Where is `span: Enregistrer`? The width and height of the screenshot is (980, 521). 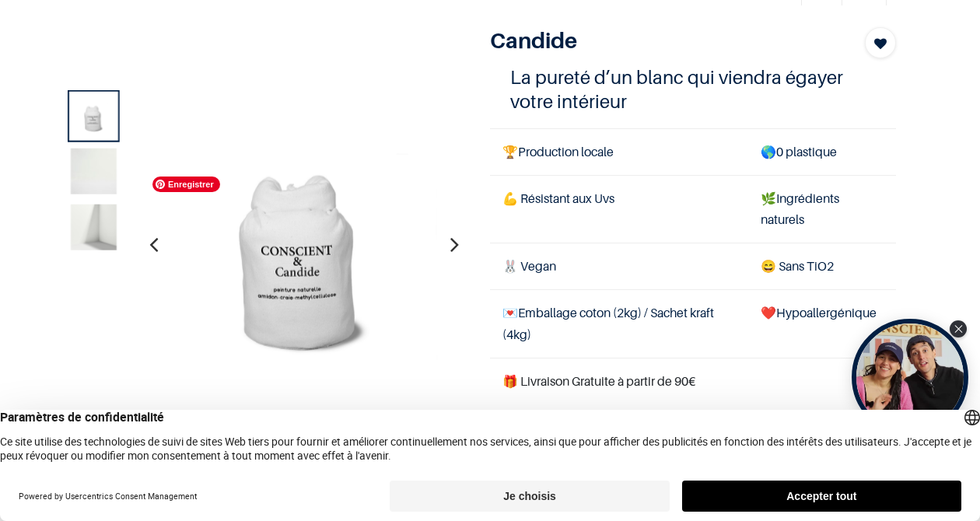
span: Enregistrer is located at coordinates (185, 185).